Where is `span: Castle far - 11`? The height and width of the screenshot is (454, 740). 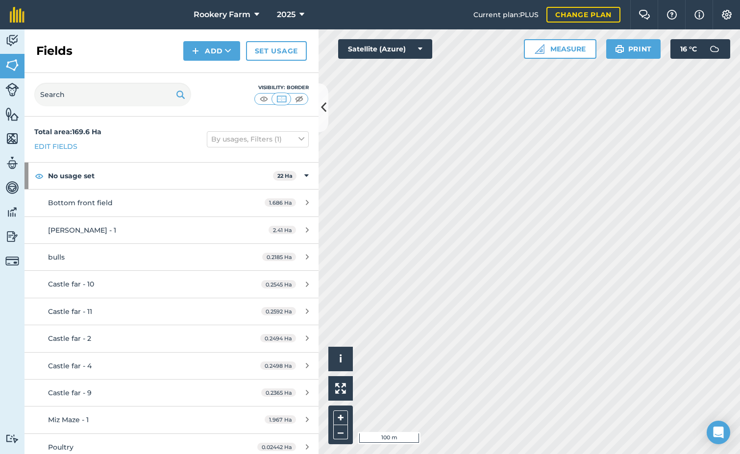
span: Castle far - 11 is located at coordinates (70, 312).